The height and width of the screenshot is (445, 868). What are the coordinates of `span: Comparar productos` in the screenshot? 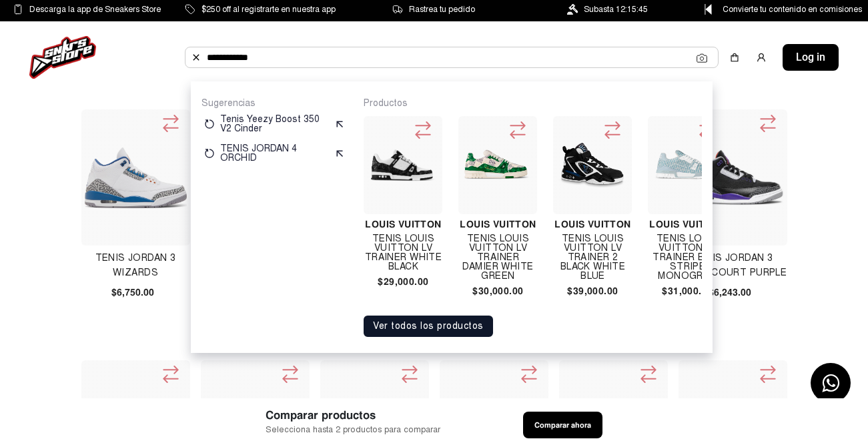 It's located at (353, 415).